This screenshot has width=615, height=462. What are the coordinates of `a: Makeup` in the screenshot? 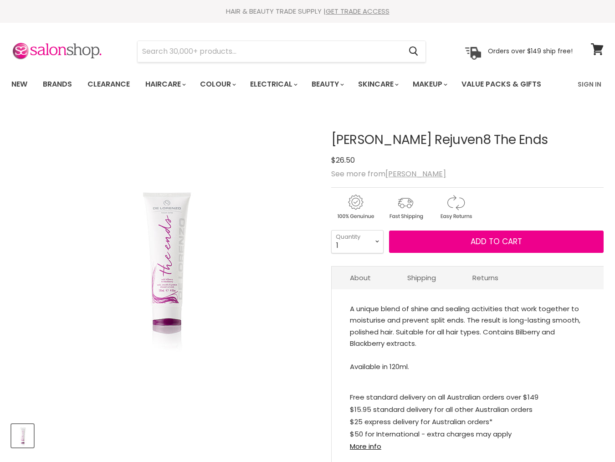 It's located at (429, 84).